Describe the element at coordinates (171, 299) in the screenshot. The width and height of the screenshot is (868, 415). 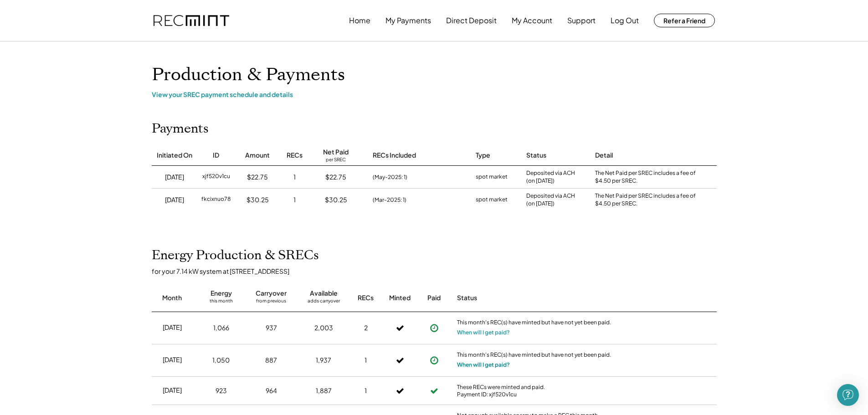
I see `div: Month` at that location.